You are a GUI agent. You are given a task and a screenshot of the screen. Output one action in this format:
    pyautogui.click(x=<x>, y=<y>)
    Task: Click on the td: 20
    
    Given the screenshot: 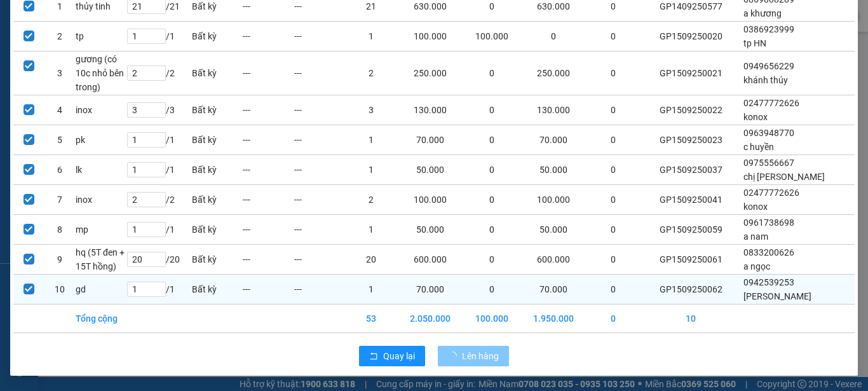 What is the action you would take?
    pyautogui.click(x=370, y=259)
    